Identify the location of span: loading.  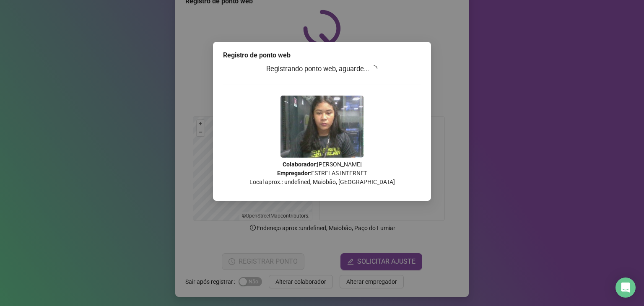
(374, 69).